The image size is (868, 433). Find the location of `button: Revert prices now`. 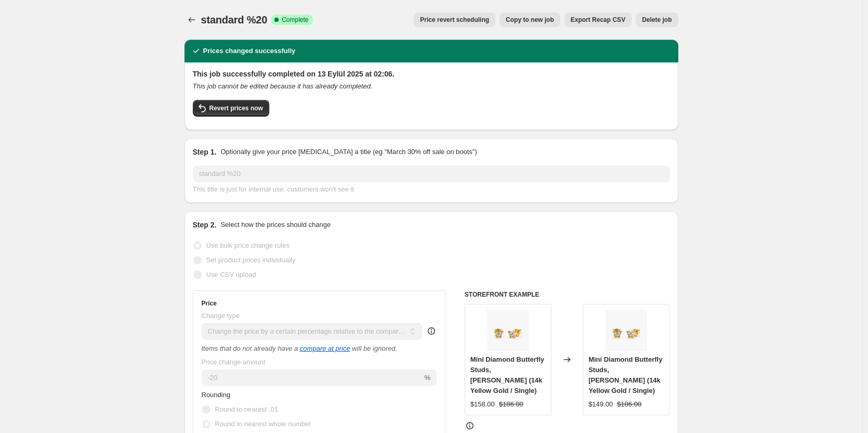

button: Revert prices now is located at coordinates (231, 108).